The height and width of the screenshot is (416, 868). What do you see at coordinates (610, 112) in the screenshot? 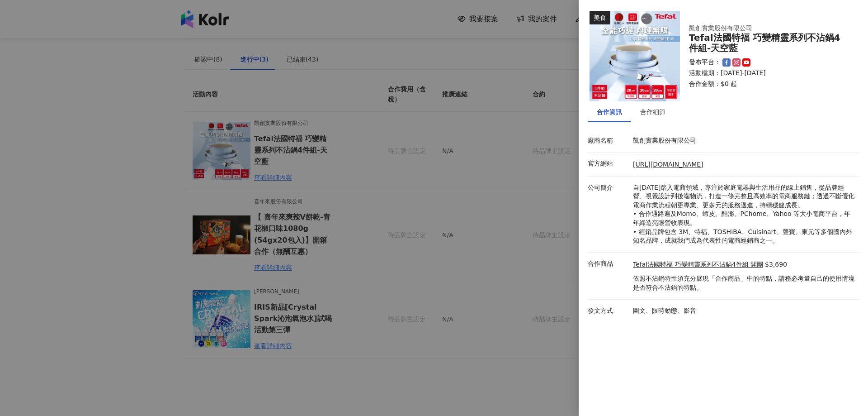
I see `div: 合作資訊` at bounding box center [610, 112].